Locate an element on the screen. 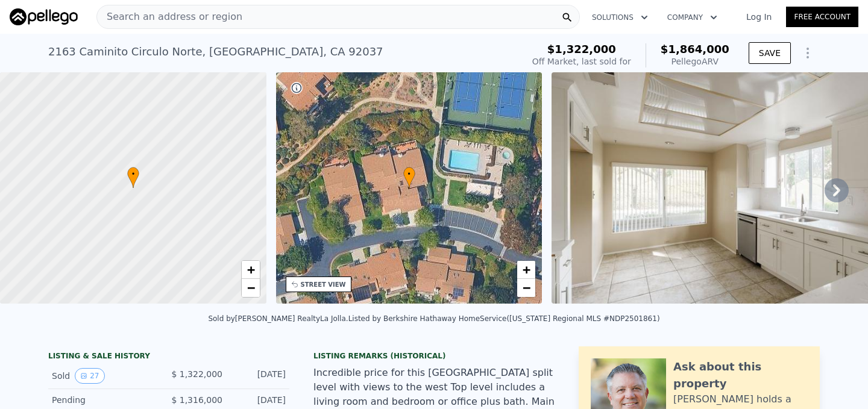  button: View historical data is located at coordinates (89, 376).